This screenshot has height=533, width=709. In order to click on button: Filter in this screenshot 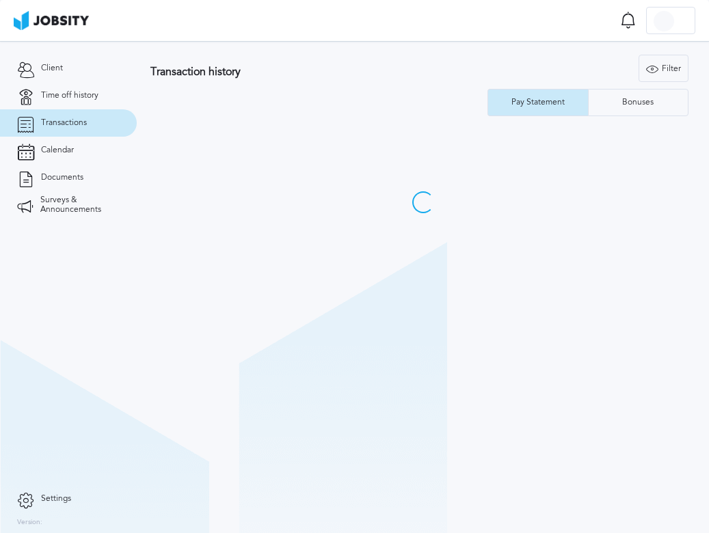, I will do `click(663, 68)`.